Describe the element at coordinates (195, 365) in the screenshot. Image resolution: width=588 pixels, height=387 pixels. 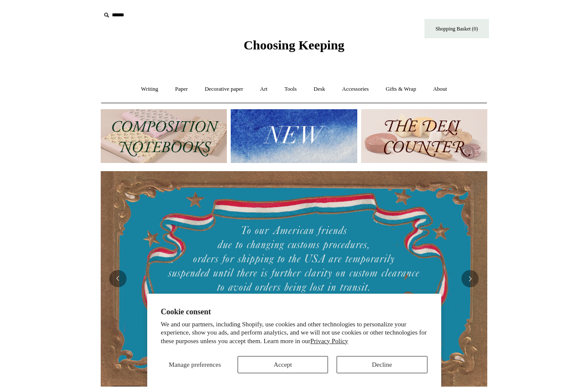
I see `span: Manage preferences` at that location.